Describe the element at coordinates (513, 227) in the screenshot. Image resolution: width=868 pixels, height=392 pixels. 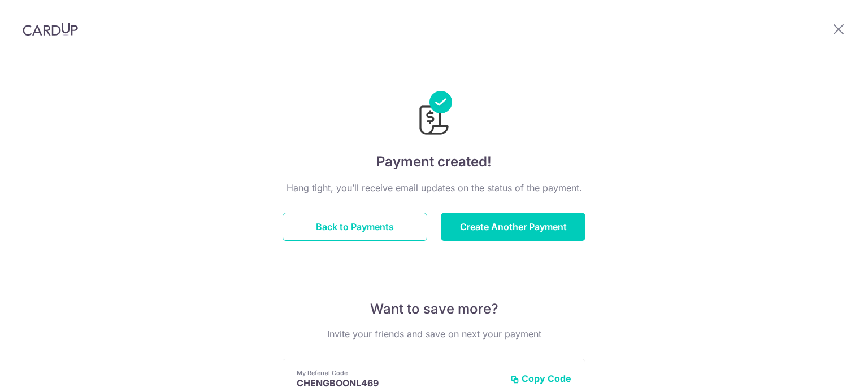
I see `button: Create Another Payment` at that location.